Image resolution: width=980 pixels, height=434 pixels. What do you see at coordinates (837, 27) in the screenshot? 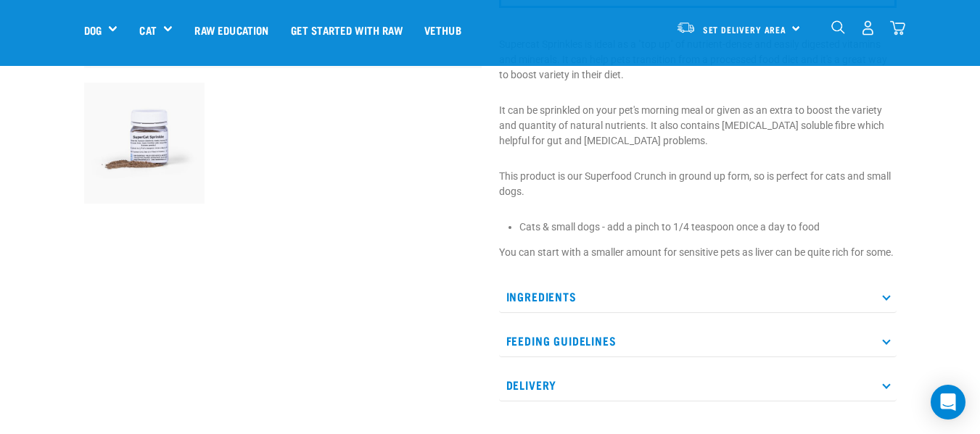
I see `img: home-icon-1@2x.png` at bounding box center [837, 27].